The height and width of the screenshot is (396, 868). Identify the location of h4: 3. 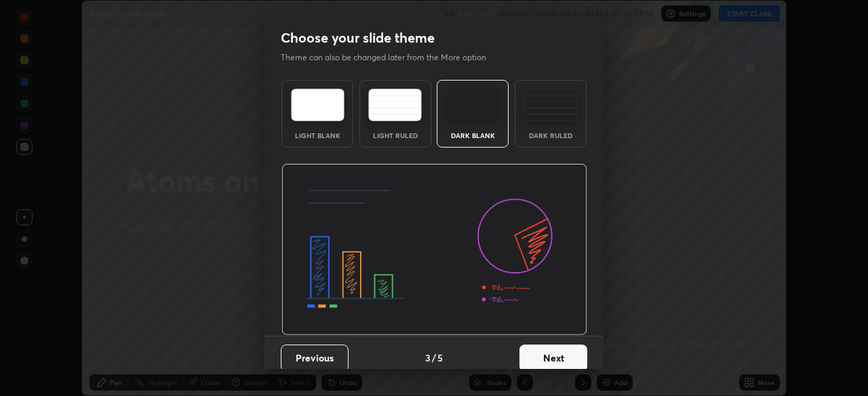
(428, 357).